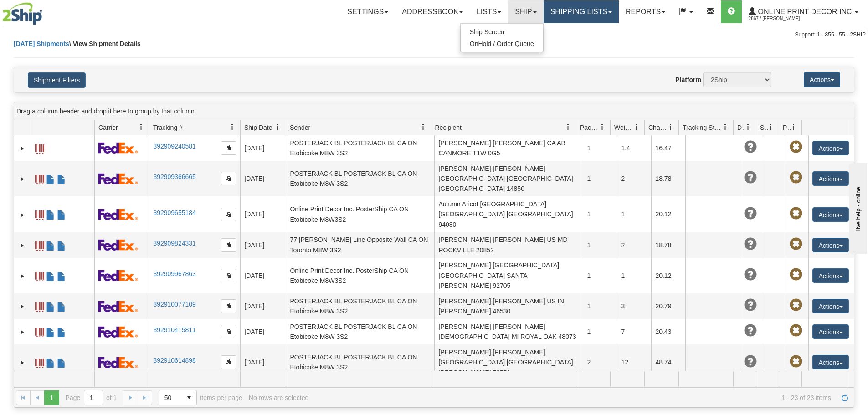 This screenshot has height=415, width=868. What do you see at coordinates (645, 12) in the screenshot?
I see `a: Reports` at bounding box center [645, 12].